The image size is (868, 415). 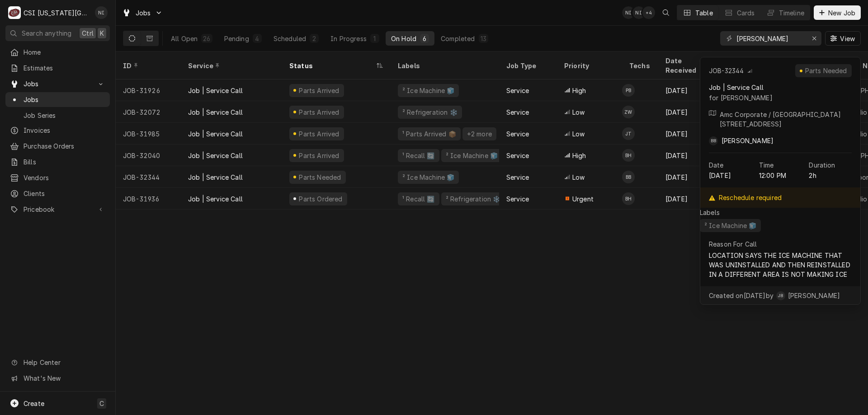 What do you see at coordinates (58, 177) in the screenshot?
I see `a: Vendors` at bounding box center [58, 177].